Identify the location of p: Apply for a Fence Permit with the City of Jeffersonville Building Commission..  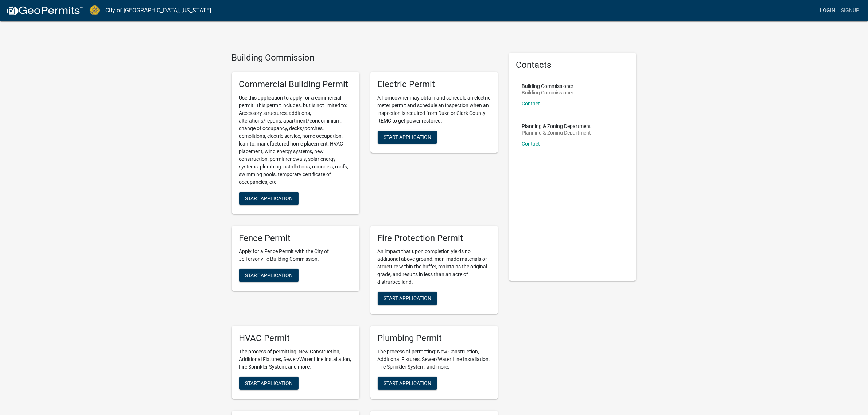
(296, 255).